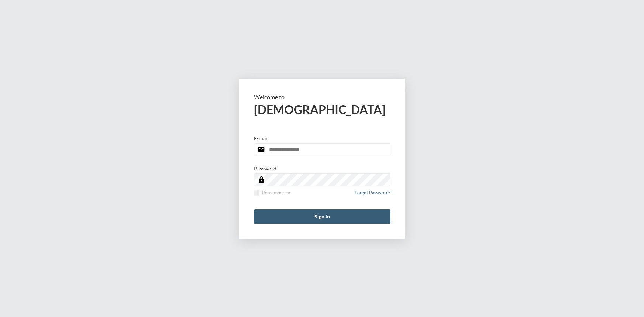  Describe the element at coordinates (273, 193) in the screenshot. I see `label: Remember me` at that location.